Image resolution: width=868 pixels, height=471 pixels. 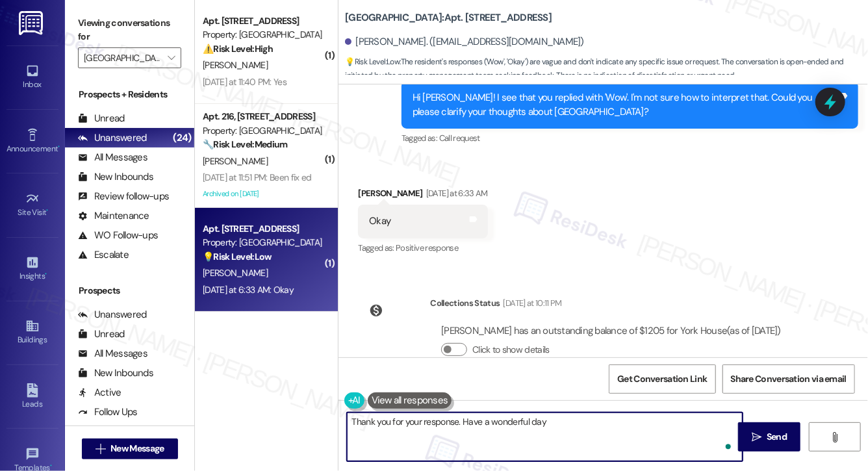 What do you see at coordinates (32, 397) in the screenshot?
I see `a: Leads` at bounding box center [32, 397].